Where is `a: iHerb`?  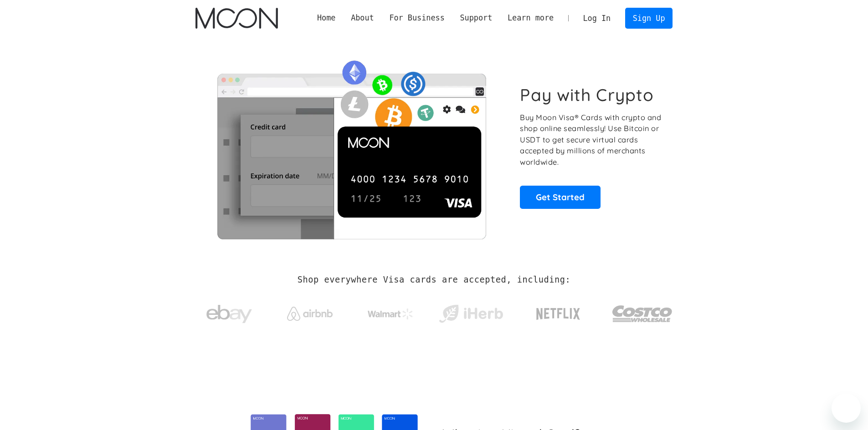
a: iHerb is located at coordinates (471, 312).